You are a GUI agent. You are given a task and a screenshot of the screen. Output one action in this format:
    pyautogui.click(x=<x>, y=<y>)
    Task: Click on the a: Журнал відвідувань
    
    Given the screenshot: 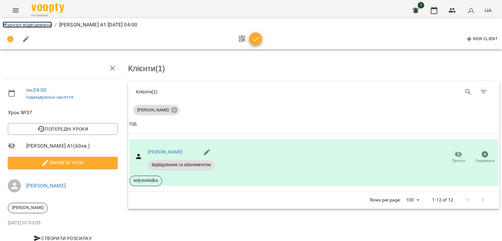 What is the action you would take?
    pyautogui.click(x=27, y=25)
    